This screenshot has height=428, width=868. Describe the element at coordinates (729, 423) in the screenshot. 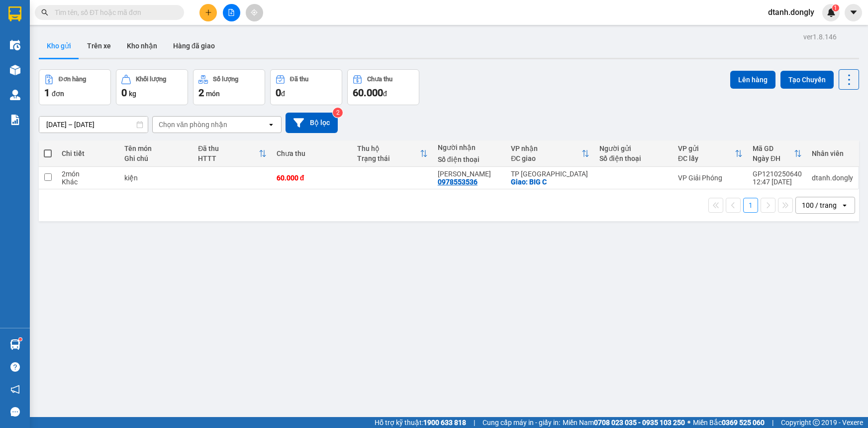

I see `span: Miền Bắc` at that location.